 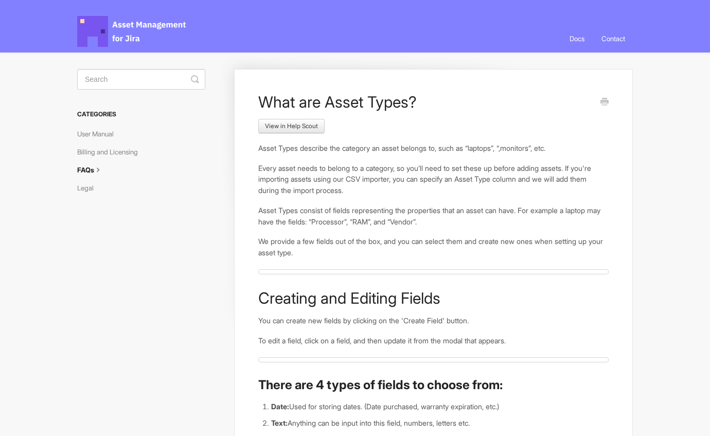 What do you see at coordinates (94, 170) in the screenshot?
I see `a: FAQs` at bounding box center [94, 170].